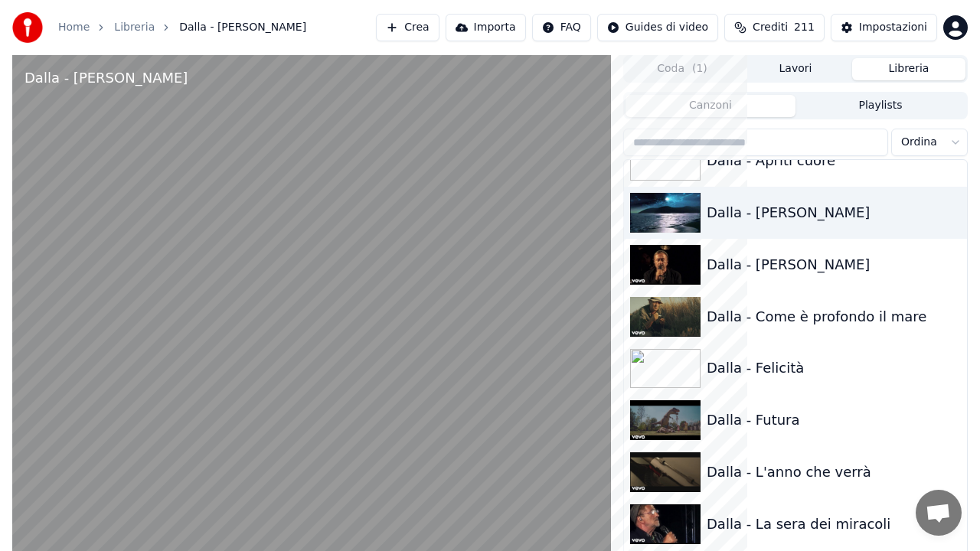 The image size is (980, 551). Describe the element at coordinates (182, 27) in the screenshot. I see `nav: breadcrumb` at that location.